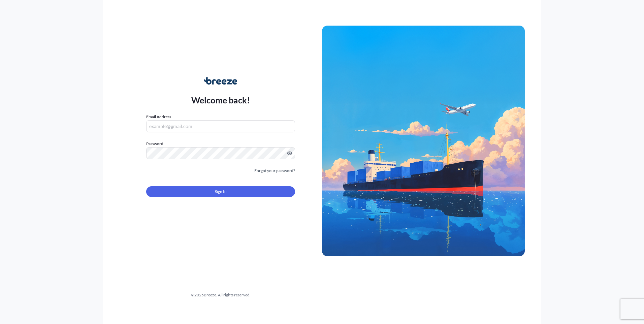  What do you see at coordinates (221, 295) in the screenshot?
I see `div: © 2025 Breeze. All rights reserved.` at bounding box center [221, 295].